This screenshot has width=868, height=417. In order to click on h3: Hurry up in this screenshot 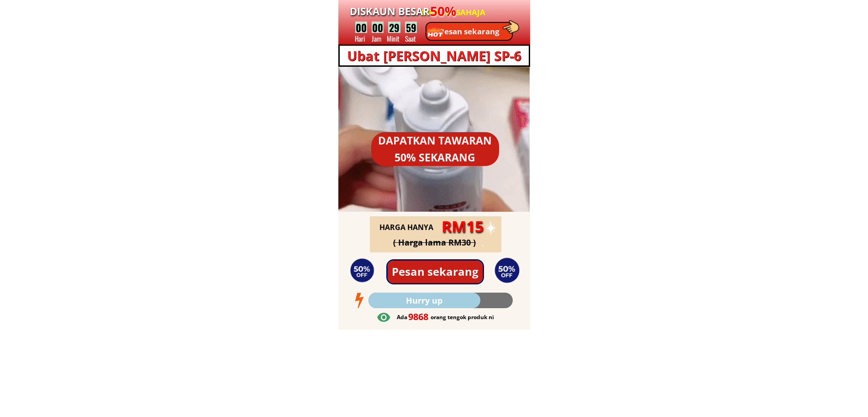, I will do `click(425, 300)`.